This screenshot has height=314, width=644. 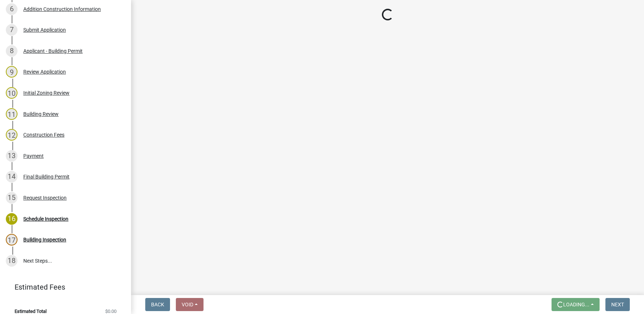 I want to click on div: 10, so click(x=12, y=93).